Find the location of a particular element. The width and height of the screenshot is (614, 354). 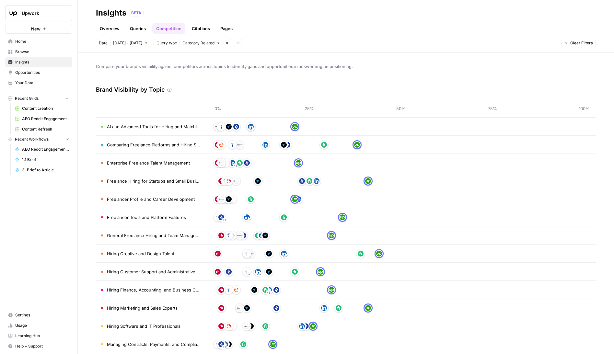

span: 75% is located at coordinates (492, 108).